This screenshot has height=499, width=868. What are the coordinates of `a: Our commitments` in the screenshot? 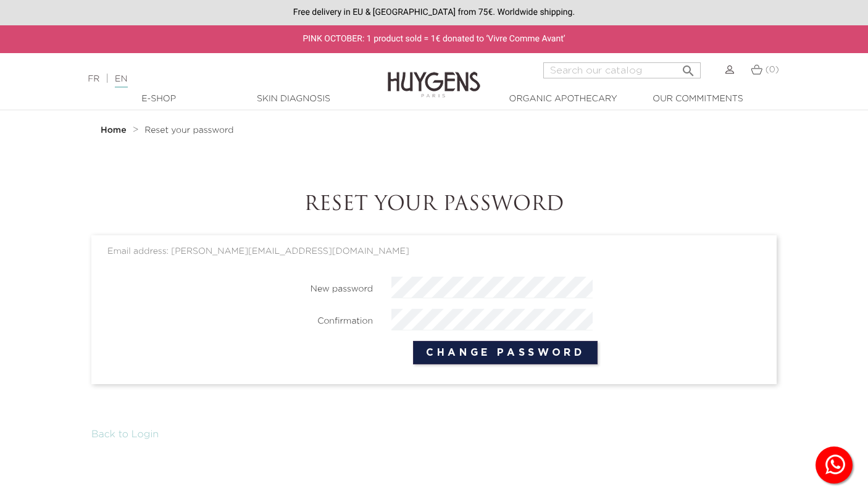 It's located at (698, 99).